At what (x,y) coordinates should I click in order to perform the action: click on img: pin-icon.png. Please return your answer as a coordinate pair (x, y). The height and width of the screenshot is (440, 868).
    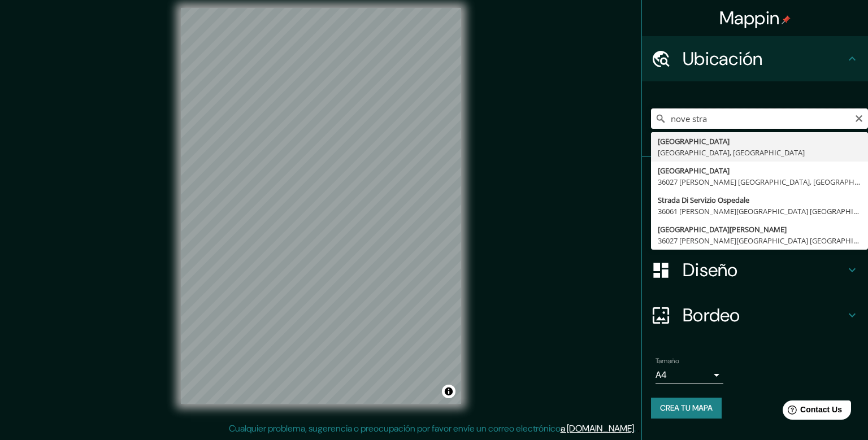
    Looking at the image, I should click on (786, 20).